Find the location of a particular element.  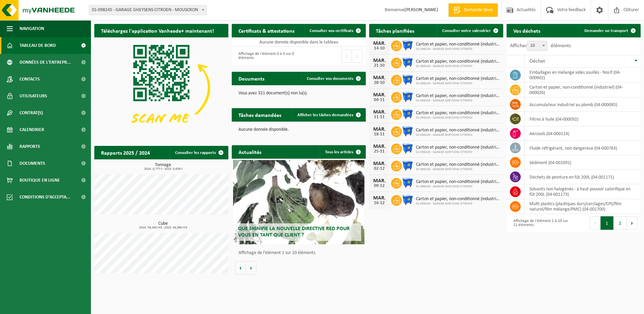

span: Consulter vos certificats is located at coordinates (332, 30).